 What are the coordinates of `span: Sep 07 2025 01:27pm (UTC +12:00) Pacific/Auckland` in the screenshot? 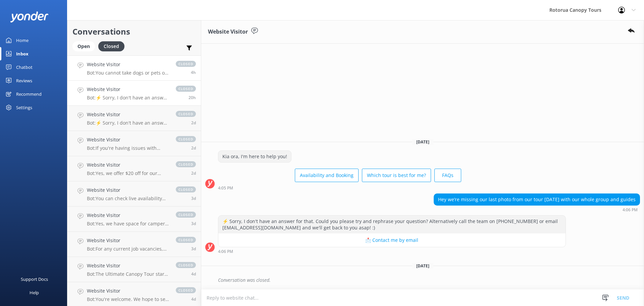 It's located at (193, 173).